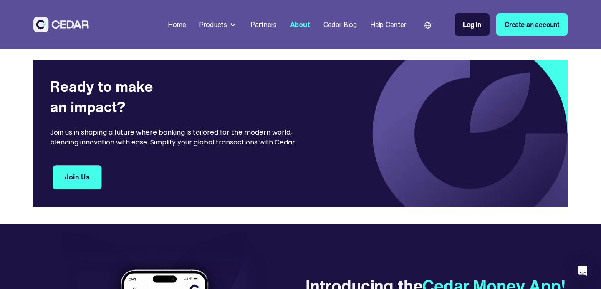 This screenshot has height=289, width=601. I want to click on div: Cedar Blog, so click(340, 25).